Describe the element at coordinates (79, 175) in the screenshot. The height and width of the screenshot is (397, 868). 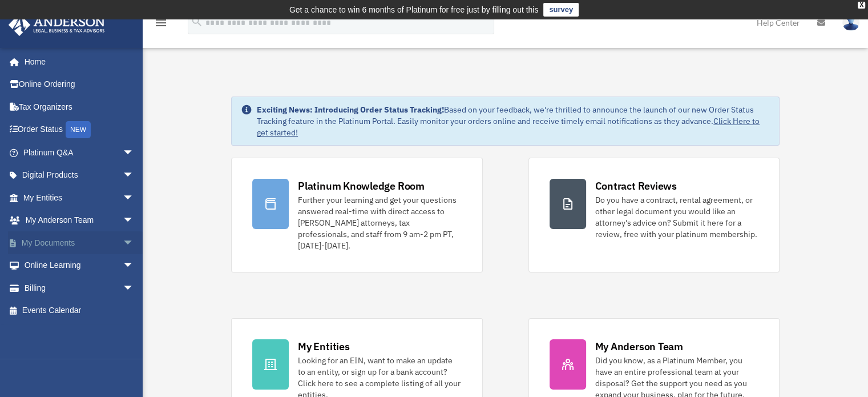
I see `a: Digital Productsarrow_drop_down` at that location.